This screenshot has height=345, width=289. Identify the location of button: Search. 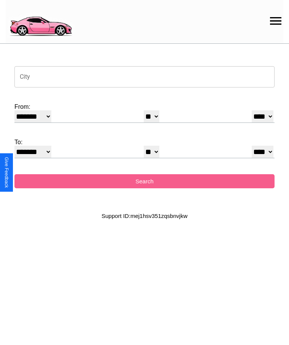
(144, 181).